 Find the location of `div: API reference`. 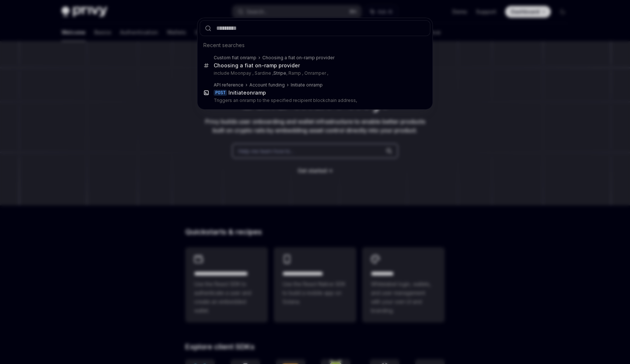

div: API reference is located at coordinates (229, 85).